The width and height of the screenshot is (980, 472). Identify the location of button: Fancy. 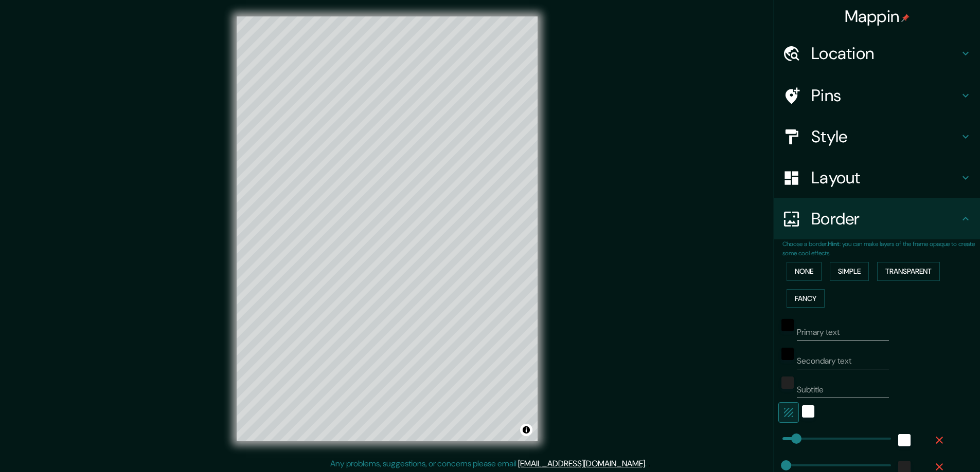
(805, 298).